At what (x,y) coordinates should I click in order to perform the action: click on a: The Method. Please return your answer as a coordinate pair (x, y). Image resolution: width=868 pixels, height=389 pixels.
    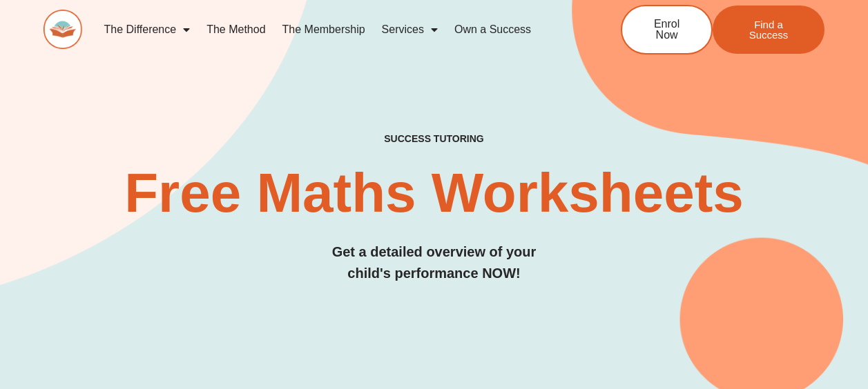
    Looking at the image, I should click on (235, 30).